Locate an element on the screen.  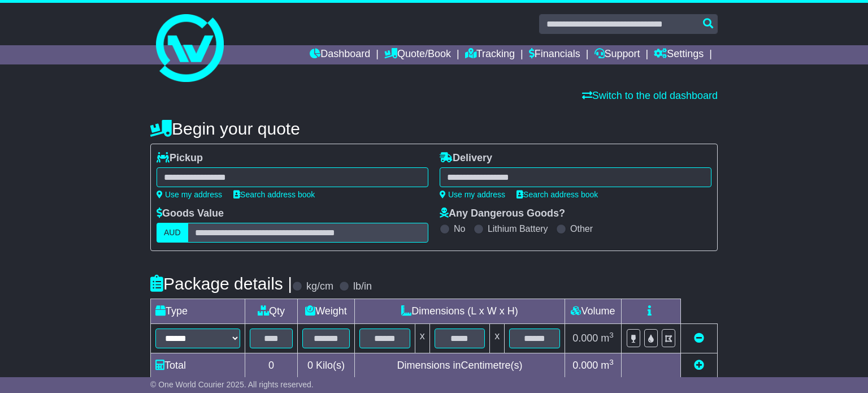
a: Switch to the old dashboard is located at coordinates (650, 95).